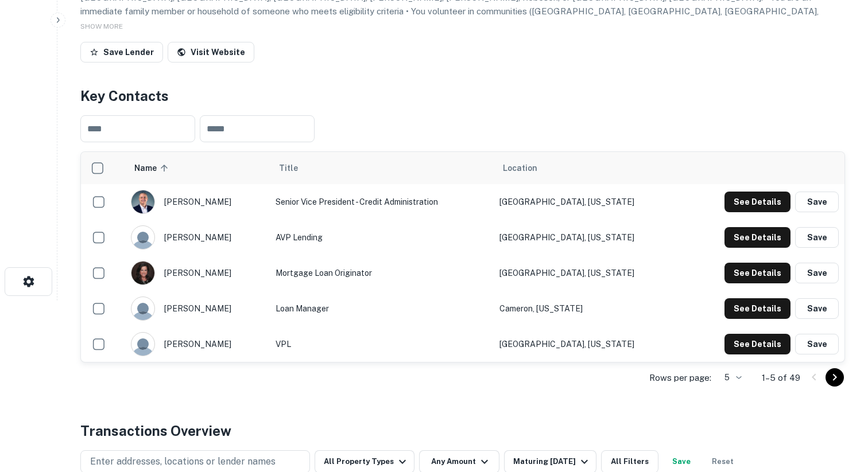 The width and height of the screenshot is (868, 472). What do you see at coordinates (143, 273) in the screenshot?
I see `img: 1722962164919` at bounding box center [143, 273].